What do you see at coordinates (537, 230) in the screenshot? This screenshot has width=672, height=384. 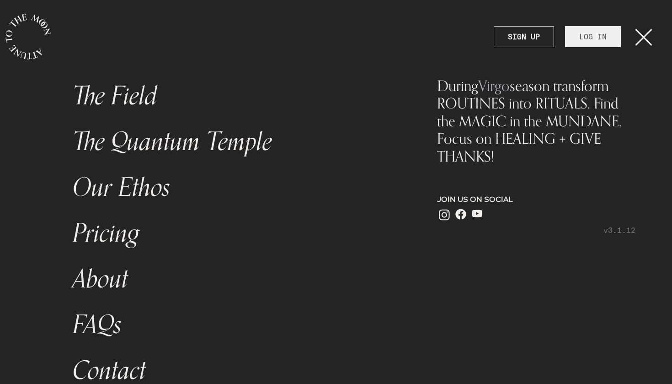 I see `p: v3.1.12` at bounding box center [537, 230].